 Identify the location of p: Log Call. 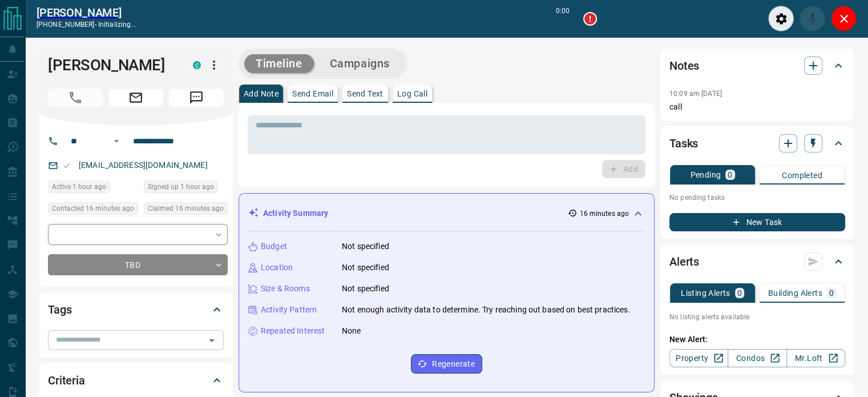
(412, 94).